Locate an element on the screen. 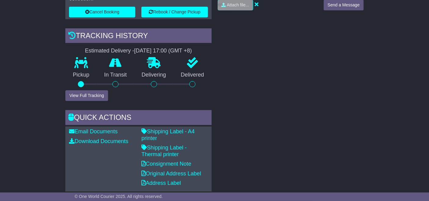 Image resolution: width=429 pixels, height=201 pixels. button: View Full Tracking is located at coordinates (86, 96).